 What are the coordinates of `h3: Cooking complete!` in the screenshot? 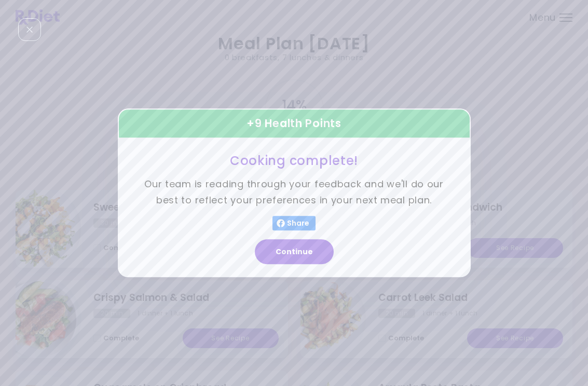 It's located at (294, 160).